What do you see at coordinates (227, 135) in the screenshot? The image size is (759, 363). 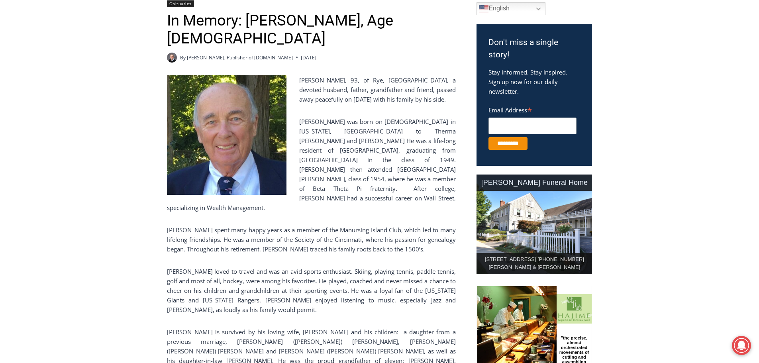 I see `img: Obituary - Richard Allen Hynson` at bounding box center [227, 135].